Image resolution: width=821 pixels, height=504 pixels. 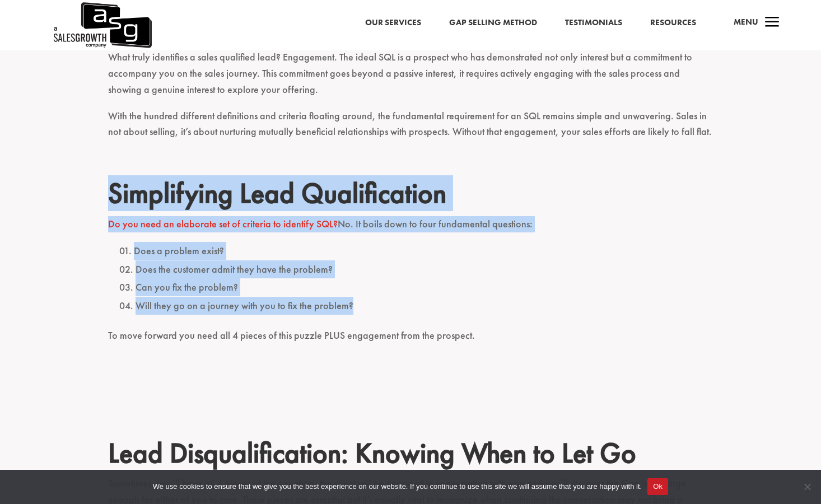 What do you see at coordinates (807, 486) in the screenshot?
I see `span: No` at bounding box center [807, 486].